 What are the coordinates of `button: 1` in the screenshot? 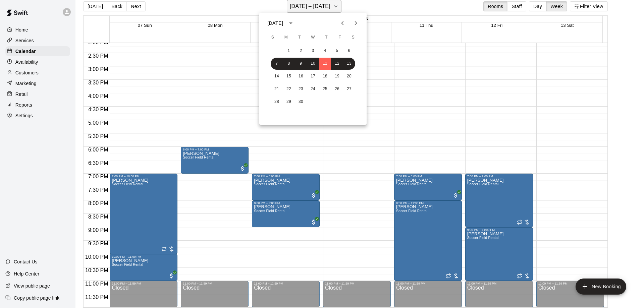 It's located at (289, 51).